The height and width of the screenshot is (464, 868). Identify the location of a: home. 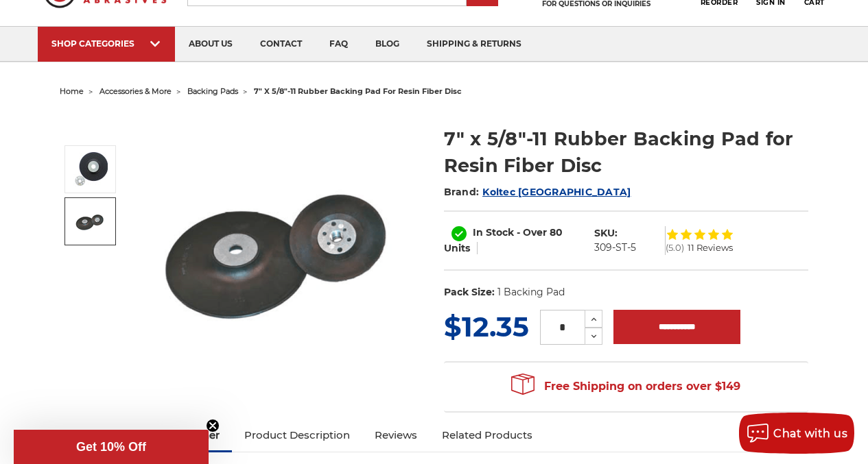
(71, 91).